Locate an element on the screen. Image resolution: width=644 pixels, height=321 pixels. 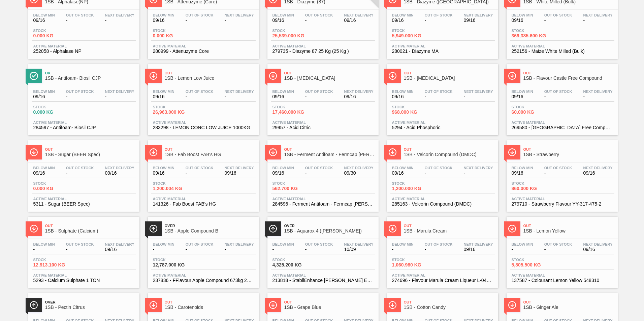
span: 137587 - Colourant Lemon Yellow 548310 is located at coordinates (562, 280).